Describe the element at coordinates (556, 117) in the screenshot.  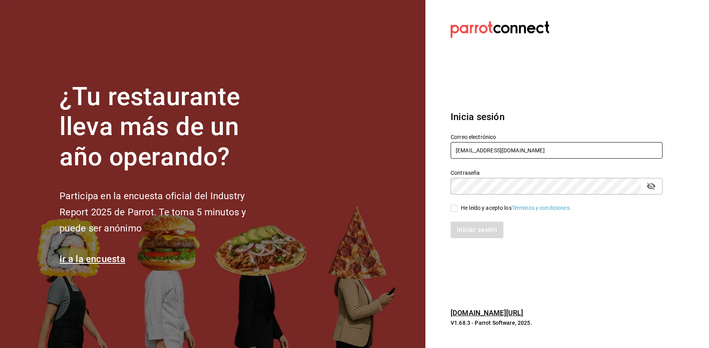
I see `h3: Inicia sesión` at that location.